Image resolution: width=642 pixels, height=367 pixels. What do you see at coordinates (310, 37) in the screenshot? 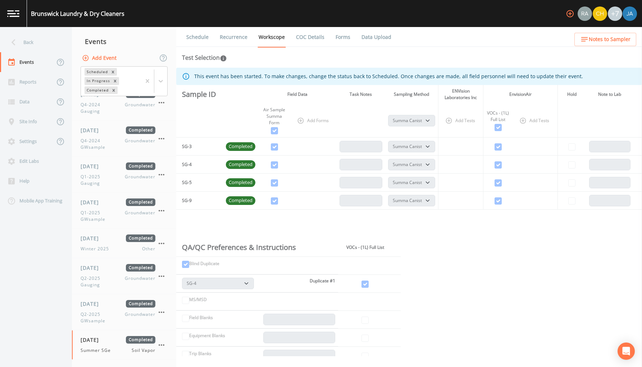
I see `a: COC Details` at bounding box center [310, 37].